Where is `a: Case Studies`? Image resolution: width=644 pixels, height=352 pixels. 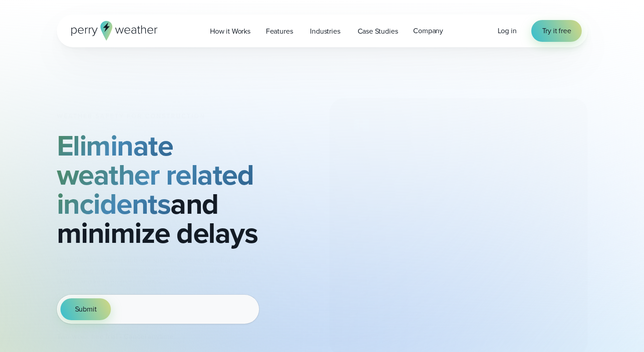 a: Case Studies is located at coordinates (377, 31).